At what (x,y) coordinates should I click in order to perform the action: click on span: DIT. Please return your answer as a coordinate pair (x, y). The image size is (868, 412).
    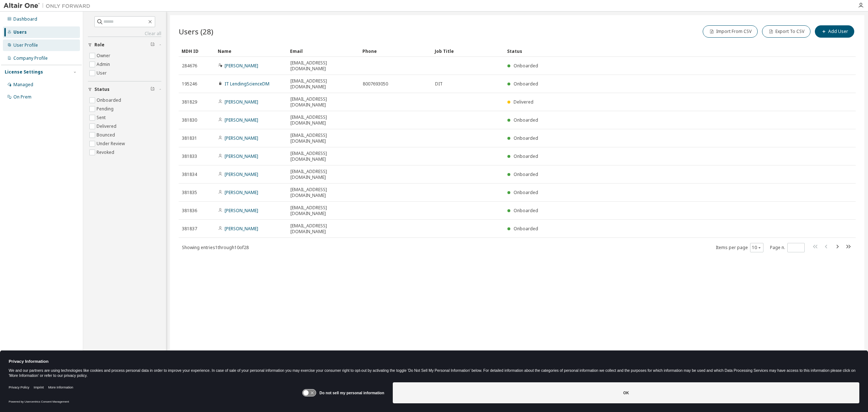
    Looking at the image, I should click on (439, 84).